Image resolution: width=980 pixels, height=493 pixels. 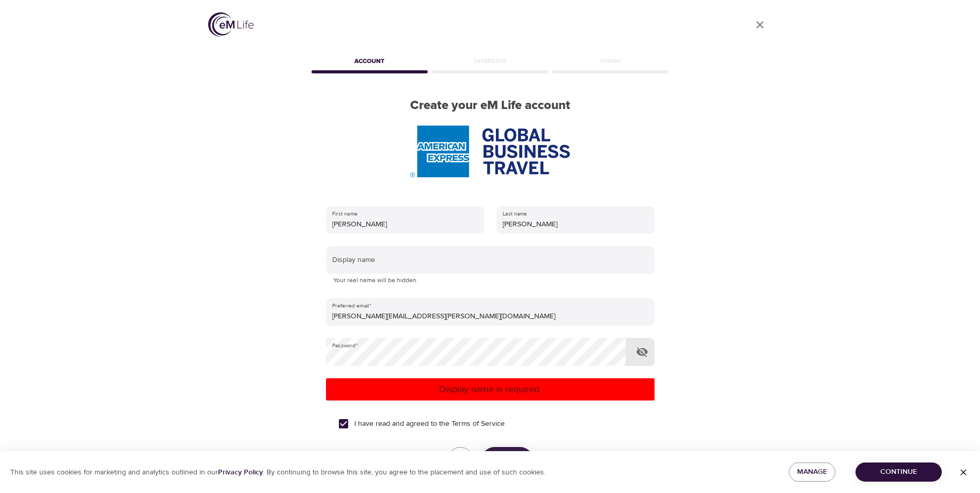 I want to click on button: Continue, so click(x=898, y=472).